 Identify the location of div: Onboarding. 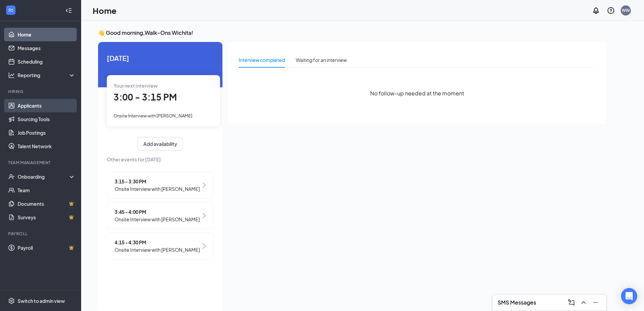
(44, 177).